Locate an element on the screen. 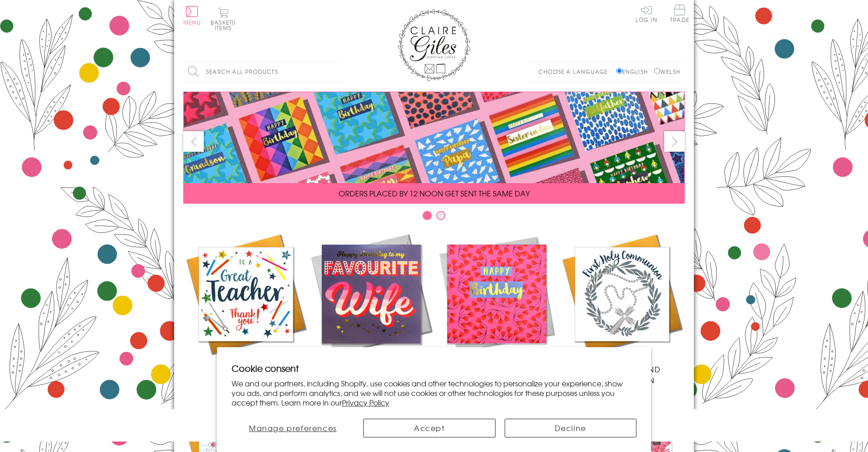  input: Search all products is located at coordinates (263, 72).